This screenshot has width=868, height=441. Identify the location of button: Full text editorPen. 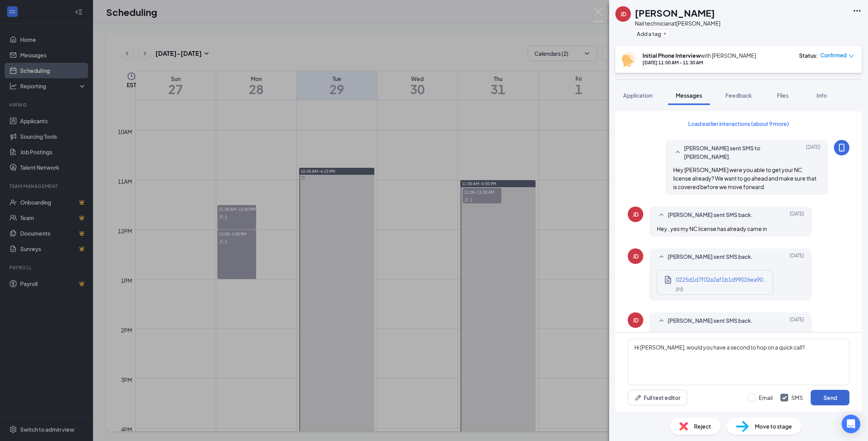
(658, 397).